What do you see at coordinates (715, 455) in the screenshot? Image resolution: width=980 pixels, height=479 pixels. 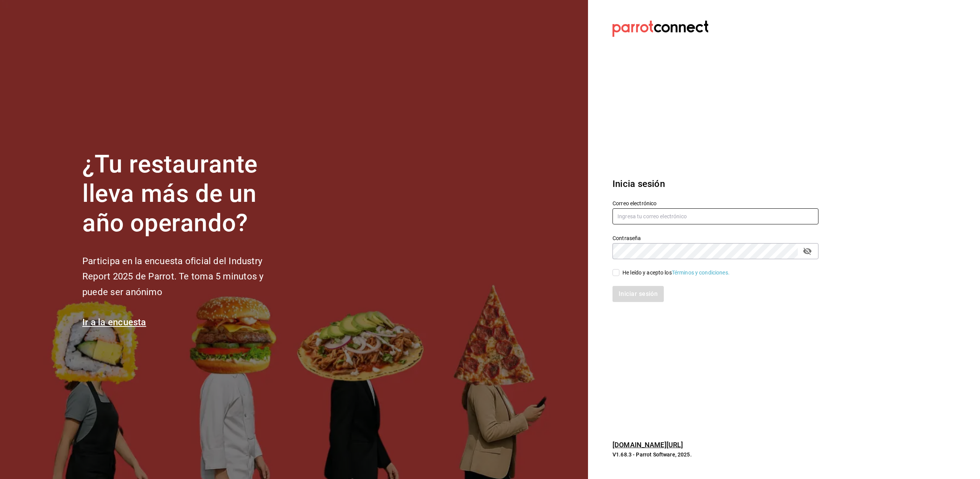 I see `p: V1.68.3 - Parrot Software, 2025.` at bounding box center [715, 455].